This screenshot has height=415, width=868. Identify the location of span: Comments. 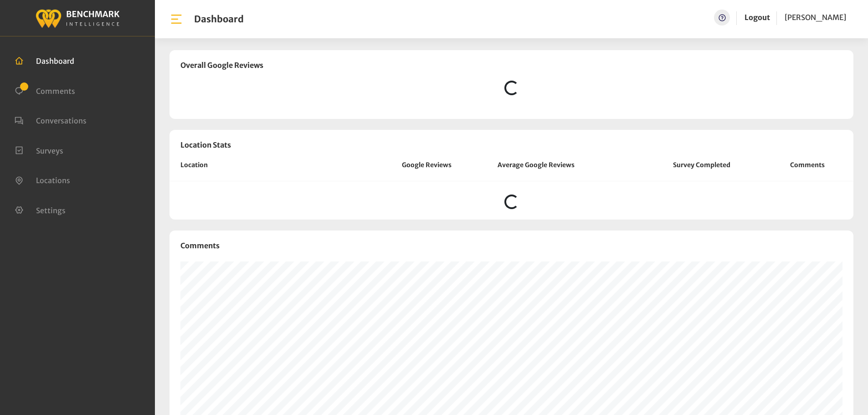
(55, 91).